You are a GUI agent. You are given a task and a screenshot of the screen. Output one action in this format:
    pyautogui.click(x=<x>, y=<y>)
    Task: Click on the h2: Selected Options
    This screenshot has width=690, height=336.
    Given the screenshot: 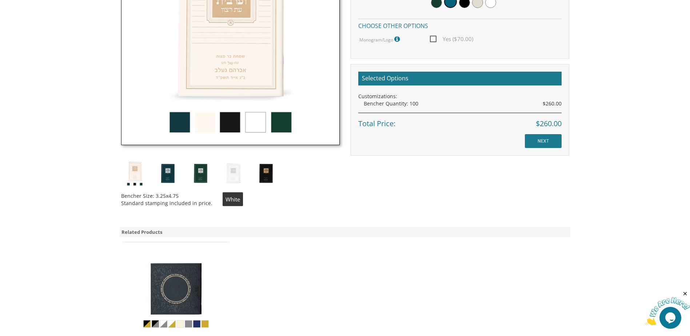 What is the action you would take?
    pyautogui.click(x=460, y=79)
    